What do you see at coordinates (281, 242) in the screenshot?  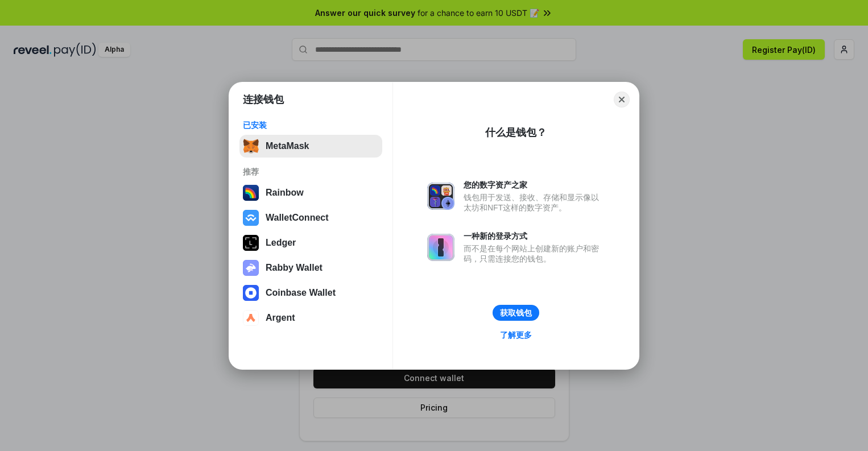 I see `div: Ledger` at bounding box center [281, 242].